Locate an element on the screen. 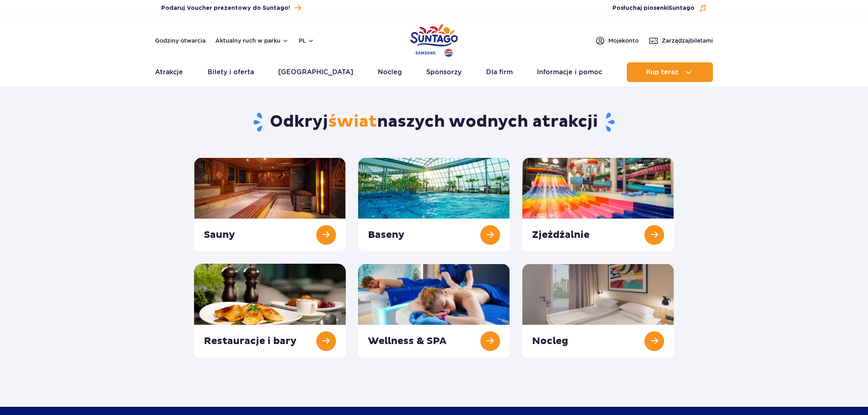 The height and width of the screenshot is (415, 868). a: Park of Poland is located at coordinates (434, 39).